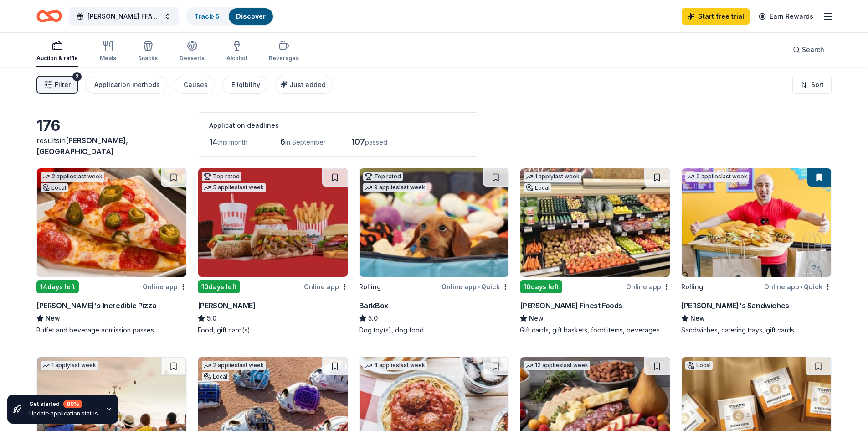 The width and height of the screenshot is (868, 431). I want to click on a: Home, so click(49, 16).